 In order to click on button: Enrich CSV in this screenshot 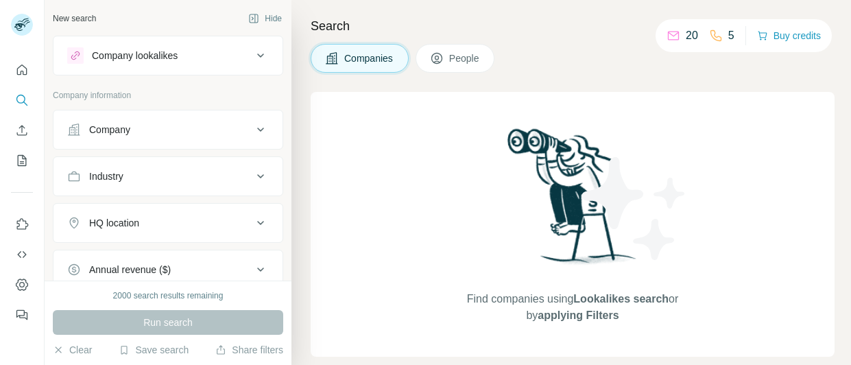, I will do `click(22, 130)`.